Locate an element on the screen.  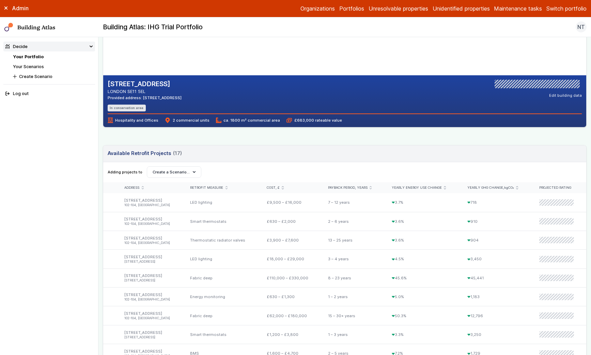
div: 3 – 4 years is located at coordinates (353, 259).